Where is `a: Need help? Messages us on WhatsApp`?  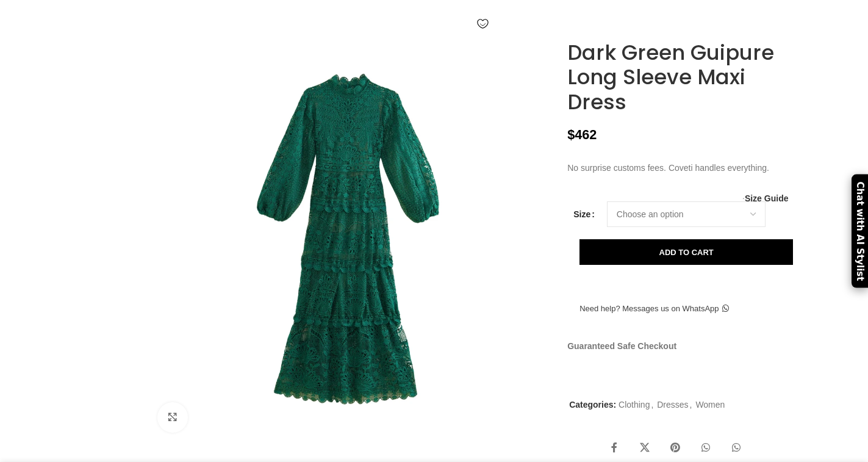
a: Need help? Messages us on WhatsApp is located at coordinates (654, 308).